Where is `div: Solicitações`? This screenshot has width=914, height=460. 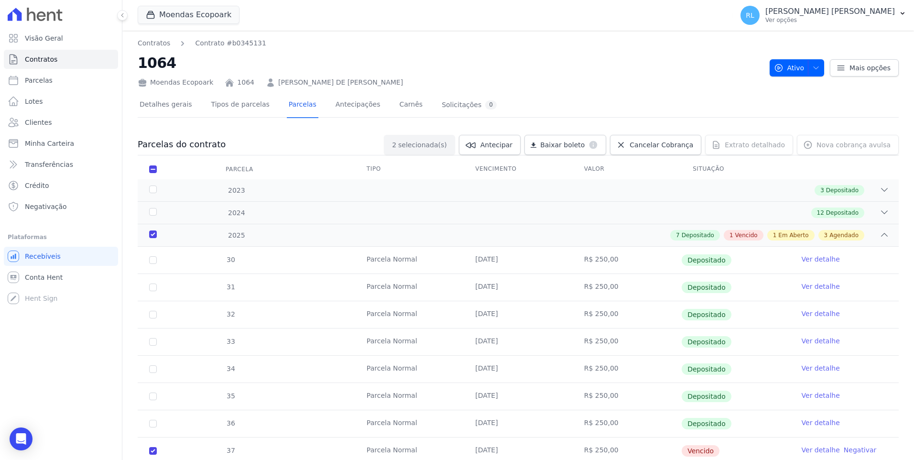 div: Solicitações is located at coordinates (469, 105).